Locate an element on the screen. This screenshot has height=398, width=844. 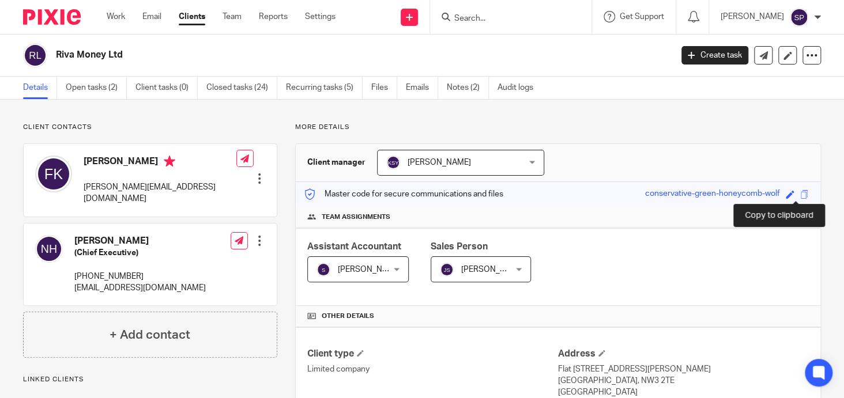
a: Audit logs is located at coordinates (519, 88).